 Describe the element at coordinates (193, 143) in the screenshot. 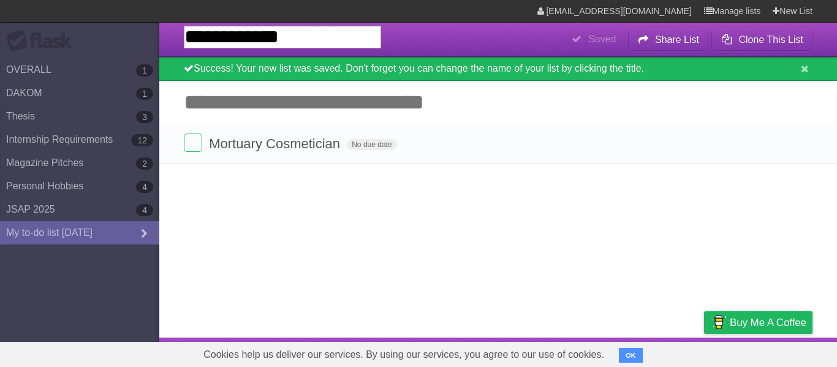

I see `label: Done` at that location.